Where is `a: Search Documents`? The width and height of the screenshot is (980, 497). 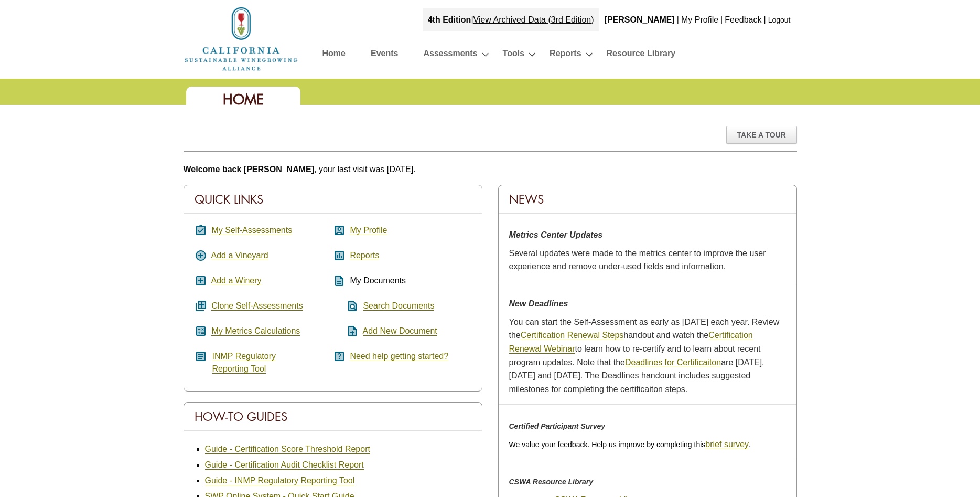
a: Search Documents is located at coordinates (398, 306).